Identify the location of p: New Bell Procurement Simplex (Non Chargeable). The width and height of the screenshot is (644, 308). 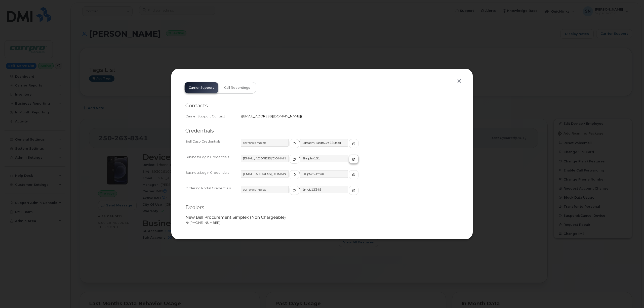
(322, 218).